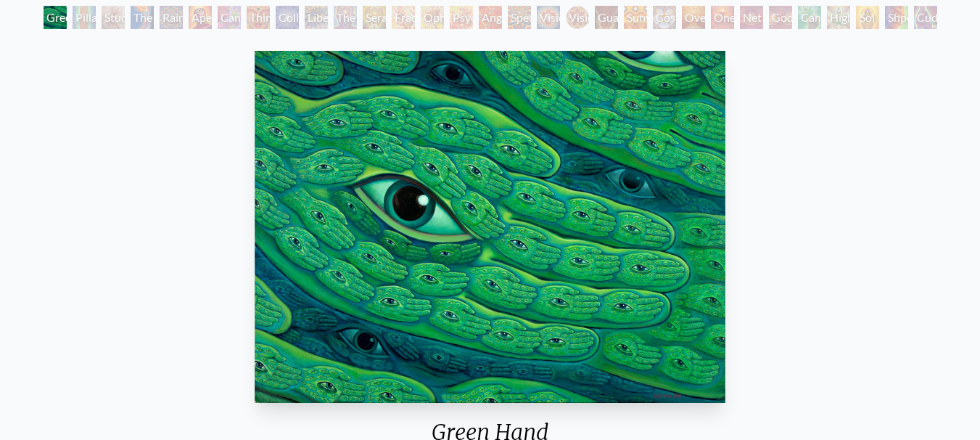 Image resolution: width=980 pixels, height=440 pixels. I want to click on div: One, so click(723, 17).